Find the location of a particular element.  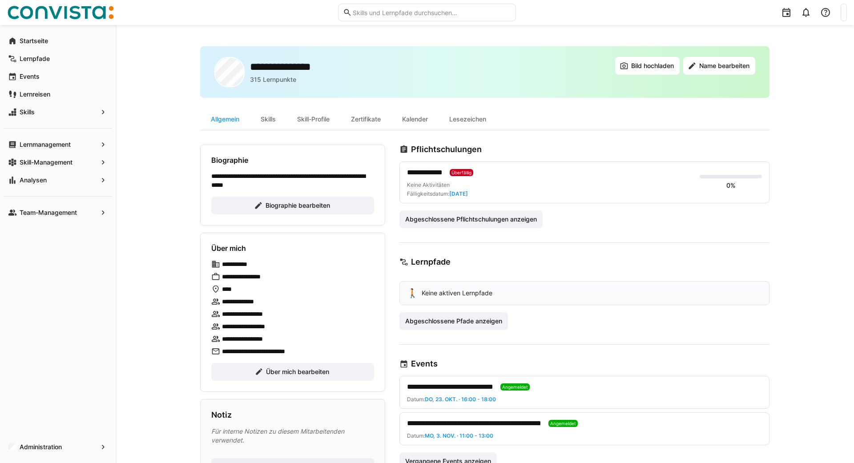

button: Über mich bearbeiten is located at coordinates (293, 372).